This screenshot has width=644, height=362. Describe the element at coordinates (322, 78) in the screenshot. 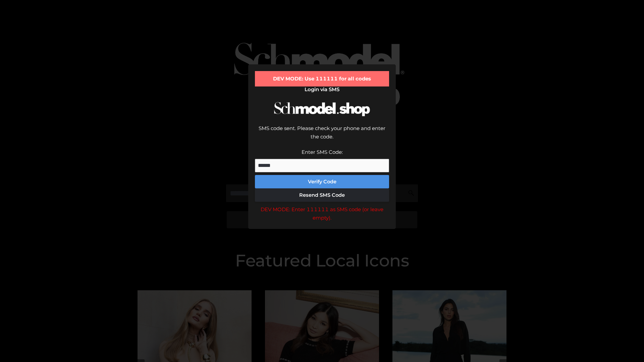

I see `div: DEV MODE: Use 111111 for all codes` at that location.